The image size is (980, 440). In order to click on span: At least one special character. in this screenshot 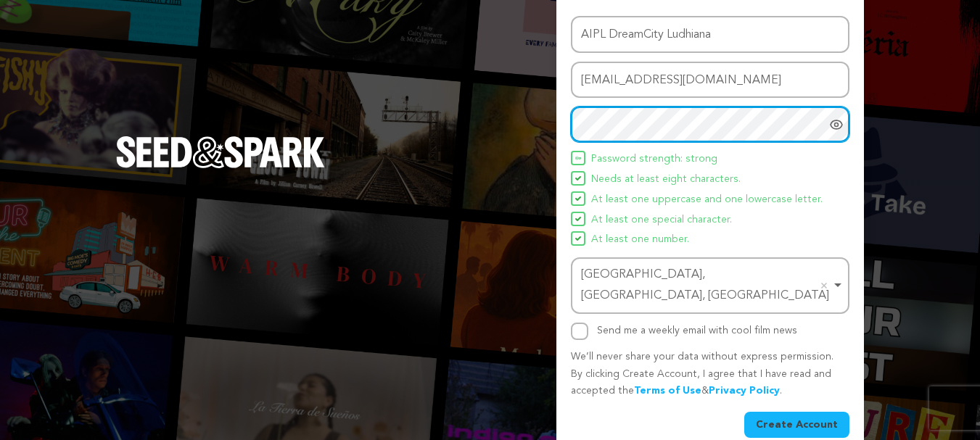, I will do `click(662, 221)`.